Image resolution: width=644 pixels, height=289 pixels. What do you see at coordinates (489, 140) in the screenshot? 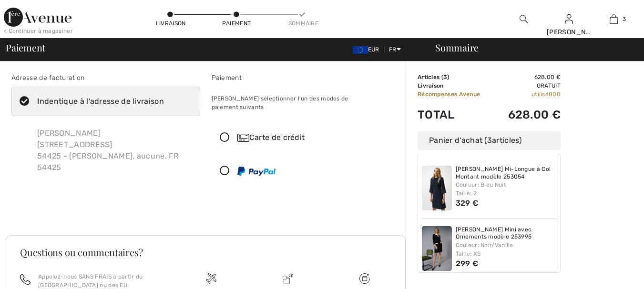
I see `div: Panier d'achat ( articles)` at bounding box center [489, 140].